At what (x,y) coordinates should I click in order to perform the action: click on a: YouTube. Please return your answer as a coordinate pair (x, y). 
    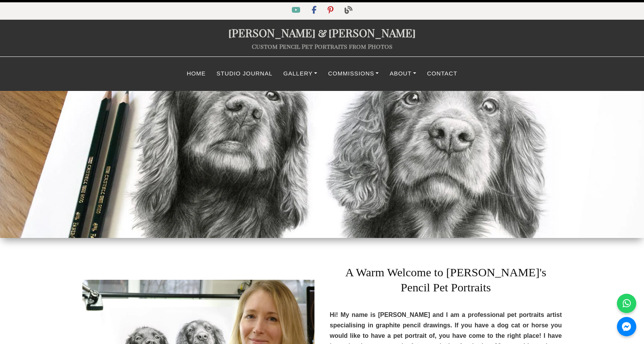
    Looking at the image, I should click on (297, 10).